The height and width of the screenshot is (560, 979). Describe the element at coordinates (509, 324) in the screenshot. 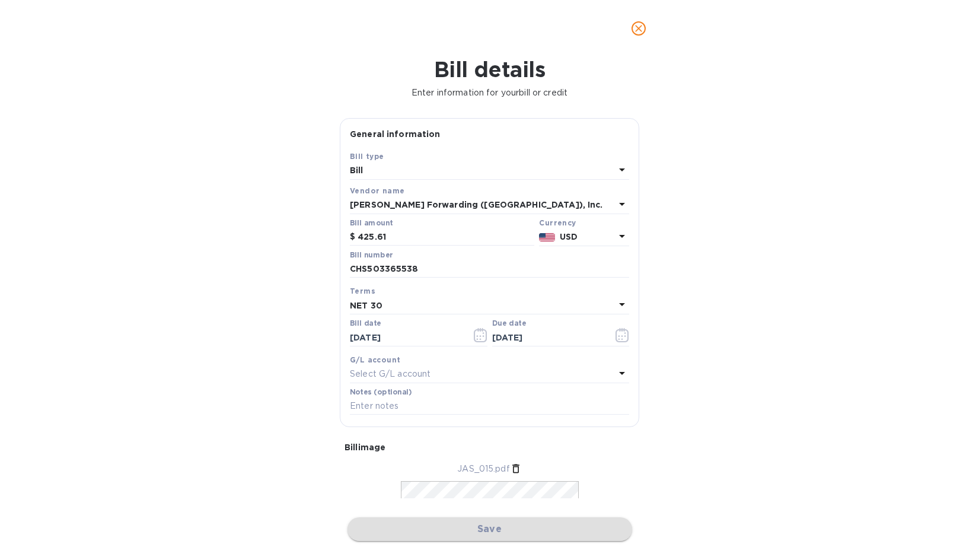

I see `label: Due date` at that location.